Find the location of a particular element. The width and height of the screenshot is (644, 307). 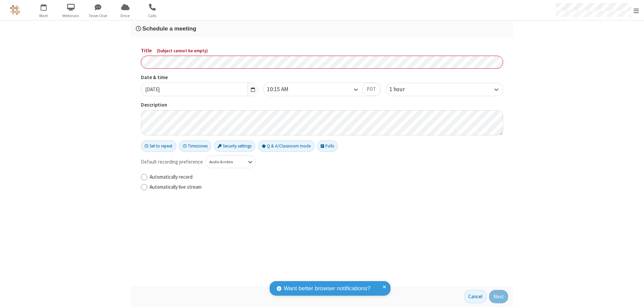

label: Title is located at coordinates (322, 50).